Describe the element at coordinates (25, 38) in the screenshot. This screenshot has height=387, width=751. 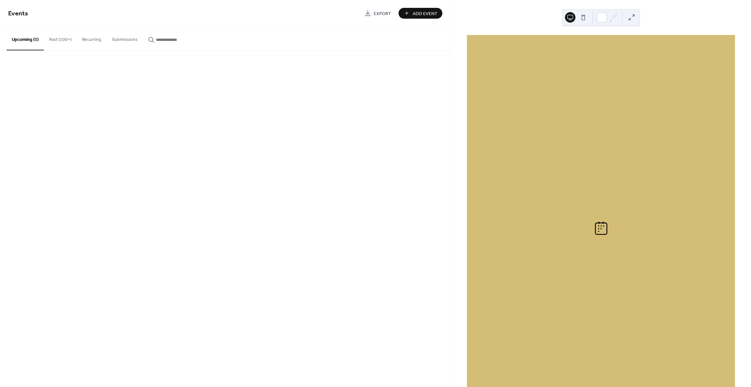
I see `button: Upcoming (1)` at that location.